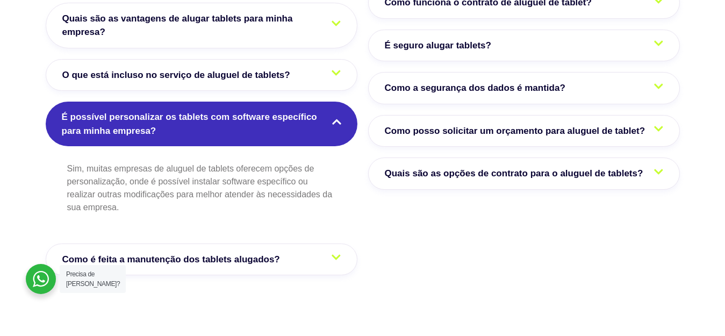 The image size is (725, 336). I want to click on span: Quais são as opções de contrato para o aluguel de tablets?, so click(516, 174).